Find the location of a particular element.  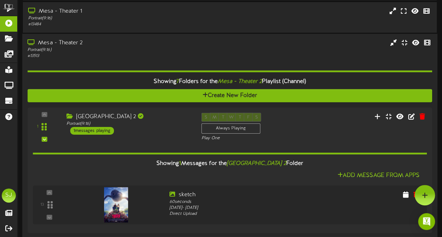

div: Showing Folders for the Playlist (Channel) is located at coordinates (230, 81).